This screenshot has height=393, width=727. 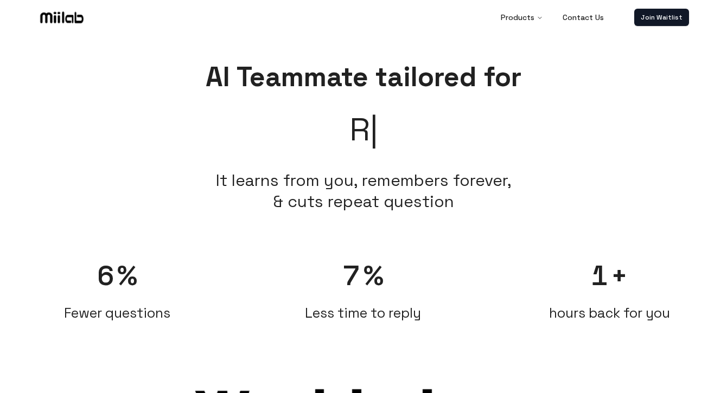 I want to click on span: Less time to reply, so click(x=363, y=313).